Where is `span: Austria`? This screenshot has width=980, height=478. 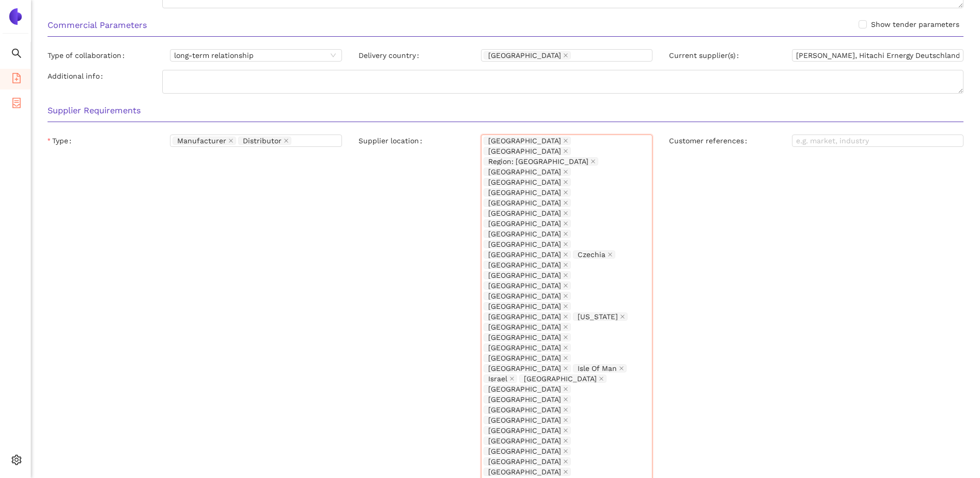 span: Austria is located at coordinates (527, 182).